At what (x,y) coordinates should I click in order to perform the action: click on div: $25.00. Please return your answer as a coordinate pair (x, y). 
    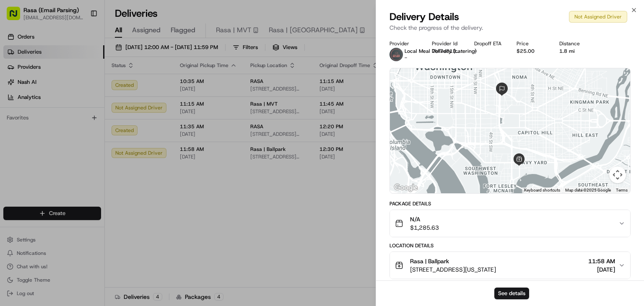
    Looking at the image, I should click on (531, 51).